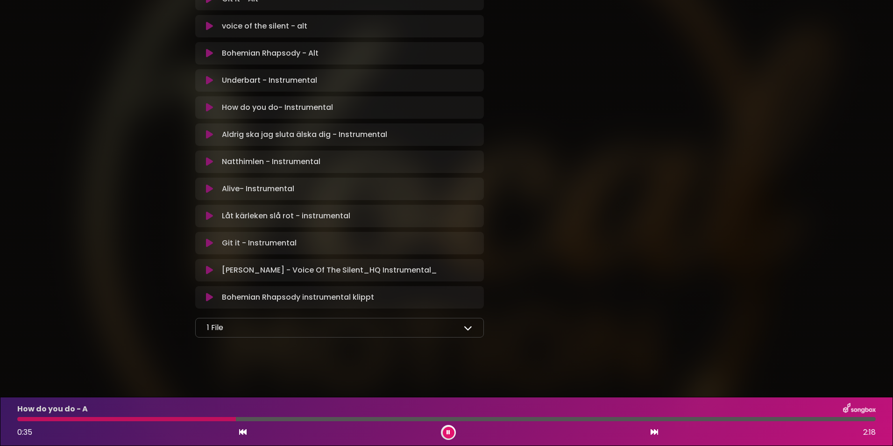 This screenshot has width=893, height=446. What do you see at coordinates (305, 135) in the screenshot?
I see `p: Aldrig ska jag sluta älska dig - Instrumental` at bounding box center [305, 135].